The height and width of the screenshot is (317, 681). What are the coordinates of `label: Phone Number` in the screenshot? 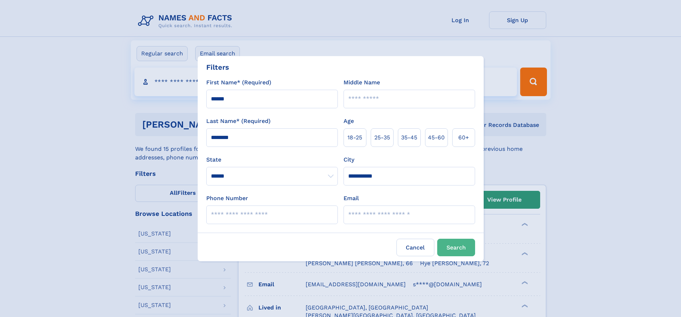 It's located at (227, 198).